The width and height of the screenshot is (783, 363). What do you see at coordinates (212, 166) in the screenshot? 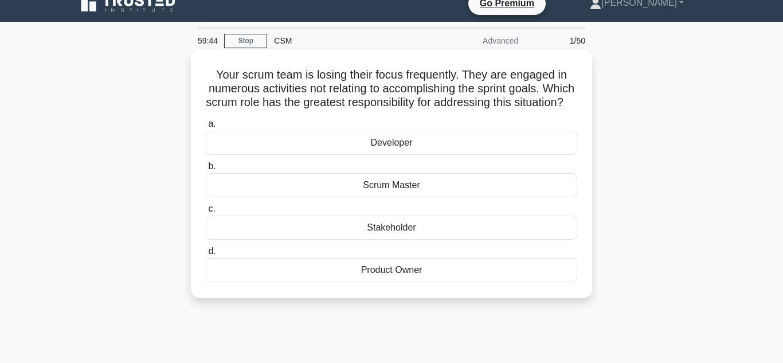
I see `span: b.` at bounding box center [212, 166].